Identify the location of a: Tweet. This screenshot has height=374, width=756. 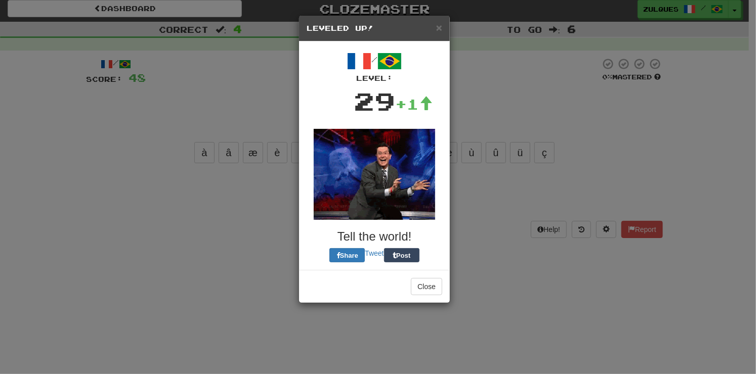
(374, 253).